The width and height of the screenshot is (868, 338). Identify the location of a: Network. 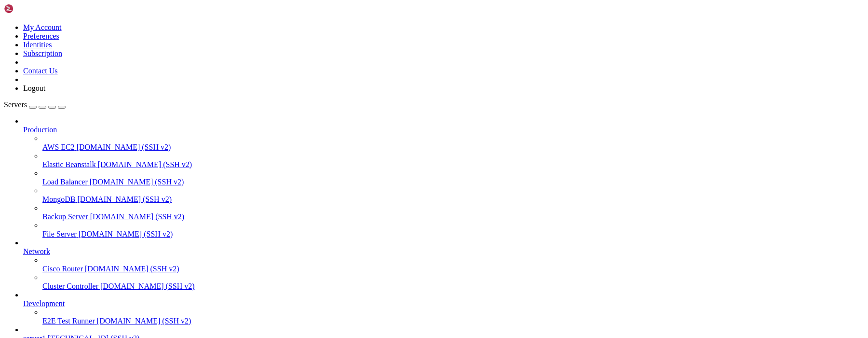
(444, 252).